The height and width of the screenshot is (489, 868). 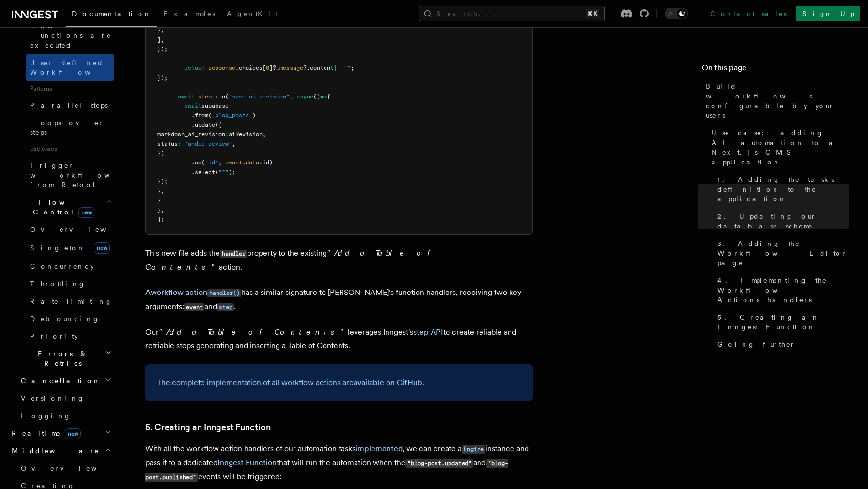 What do you see at coordinates (428, 332) in the screenshot?
I see `a: step API` at bounding box center [428, 332].